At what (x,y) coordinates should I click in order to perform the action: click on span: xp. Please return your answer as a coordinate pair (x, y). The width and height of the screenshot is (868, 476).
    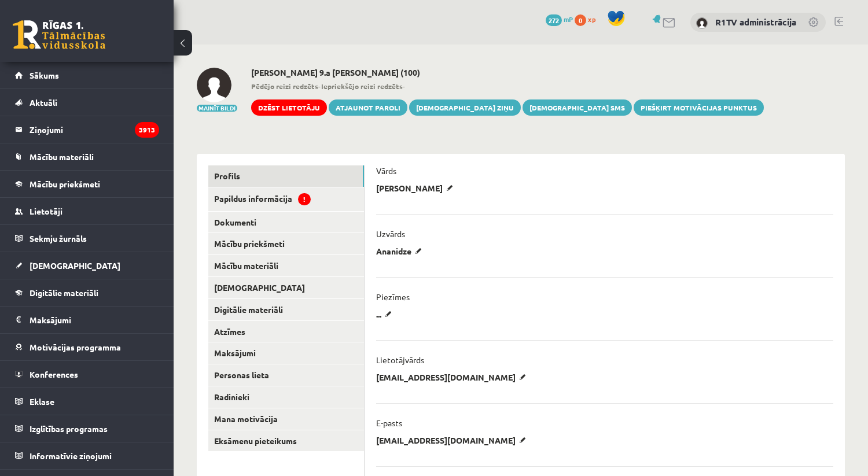
    Looking at the image, I should click on (592, 19).